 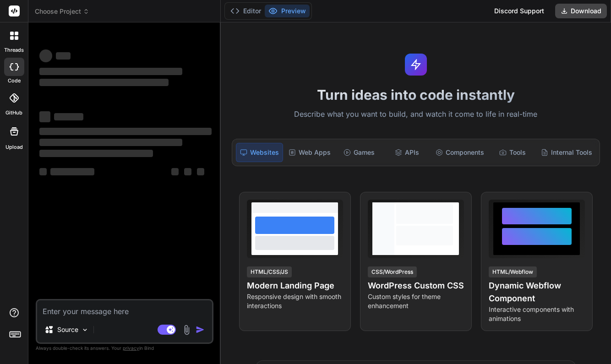 What do you see at coordinates (460, 153) in the screenshot?
I see `div: Components` at bounding box center [460, 153].